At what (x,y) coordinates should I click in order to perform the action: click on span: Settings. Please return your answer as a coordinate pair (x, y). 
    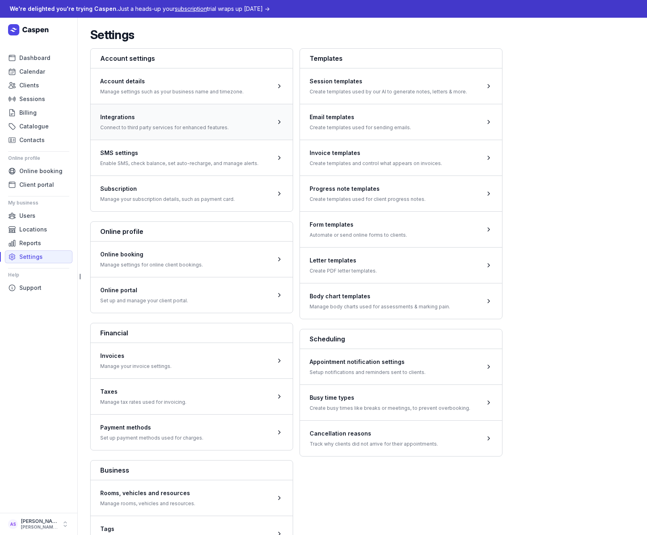
    Looking at the image, I should click on (31, 257).